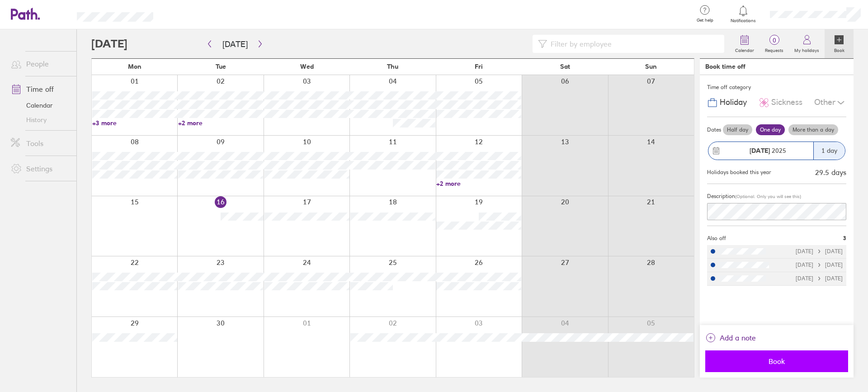  What do you see at coordinates (705, 21) in the screenshot?
I see `span: Get help` at bounding box center [705, 21].